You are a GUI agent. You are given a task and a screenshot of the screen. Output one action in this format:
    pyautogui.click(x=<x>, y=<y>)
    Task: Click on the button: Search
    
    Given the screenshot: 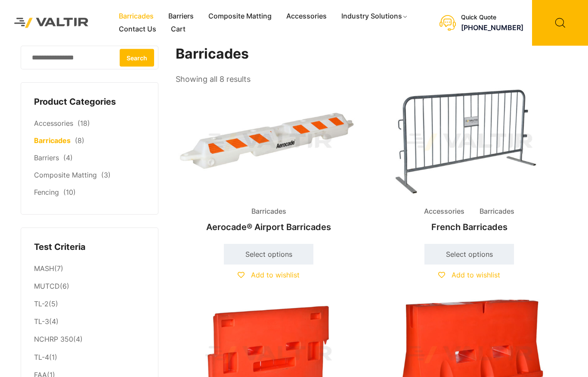 What is the action you would take?
    pyautogui.click(x=137, y=57)
    